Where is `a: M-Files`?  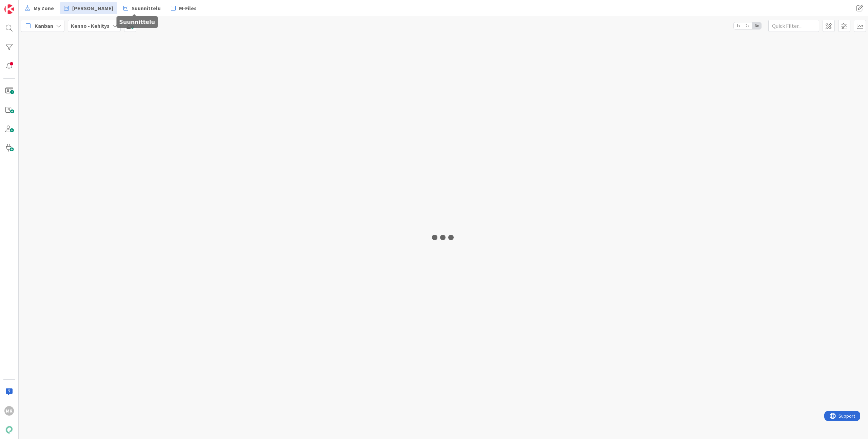 a: M-Files is located at coordinates (184, 8).